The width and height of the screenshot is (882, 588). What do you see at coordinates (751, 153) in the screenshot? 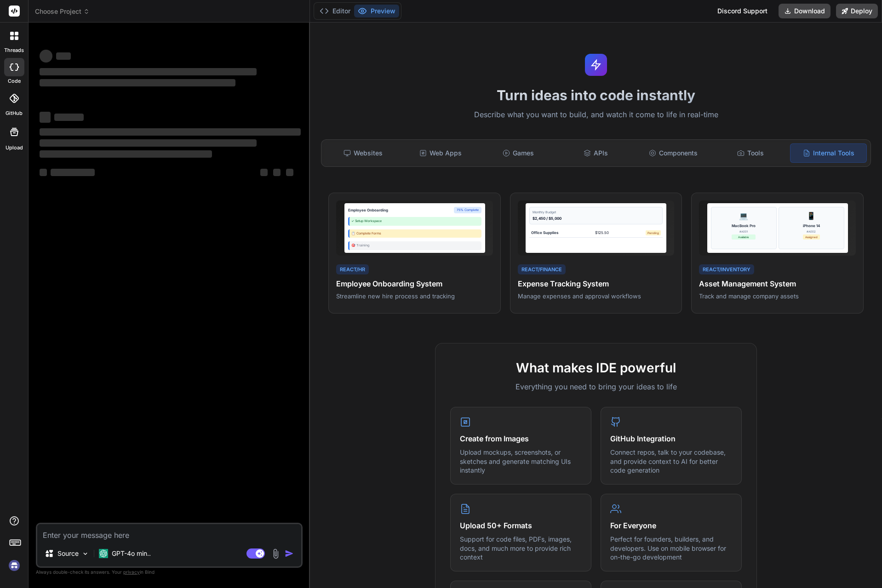
I see `div: Tools` at bounding box center [751, 153].